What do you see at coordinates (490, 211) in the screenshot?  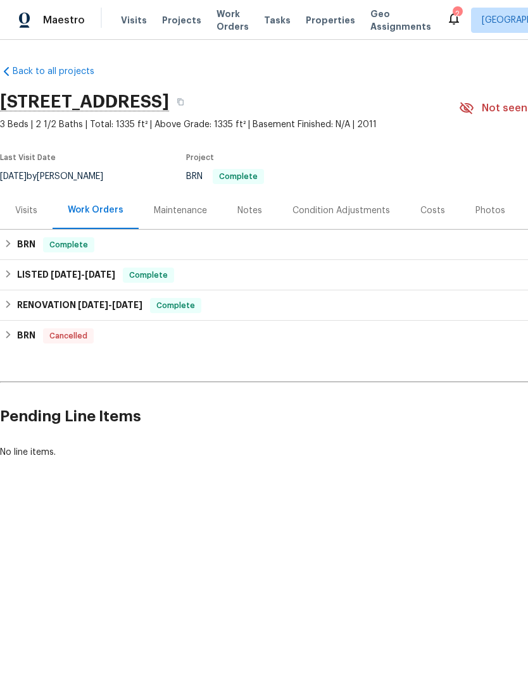 I see `div: Photos` at bounding box center [490, 211].